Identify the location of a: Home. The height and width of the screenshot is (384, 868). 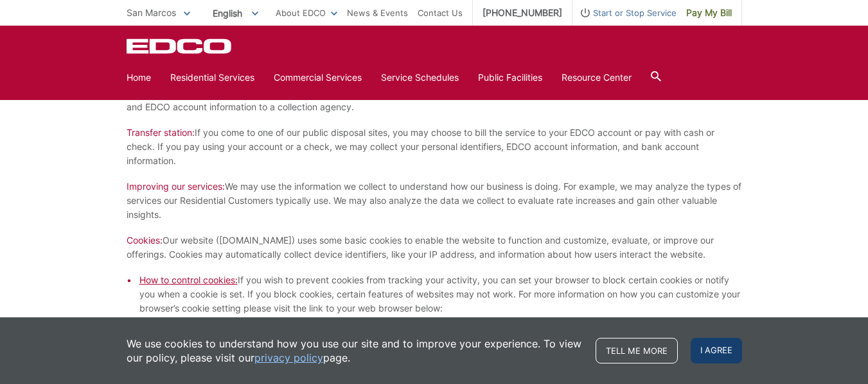
(139, 77).